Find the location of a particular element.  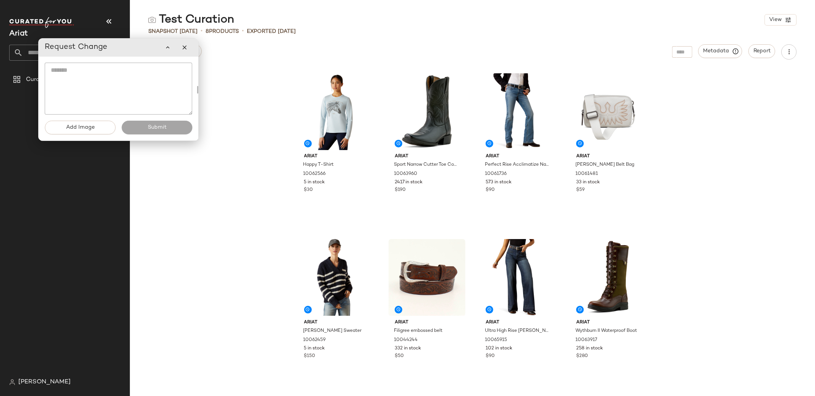

div: Products is located at coordinates (222, 31).